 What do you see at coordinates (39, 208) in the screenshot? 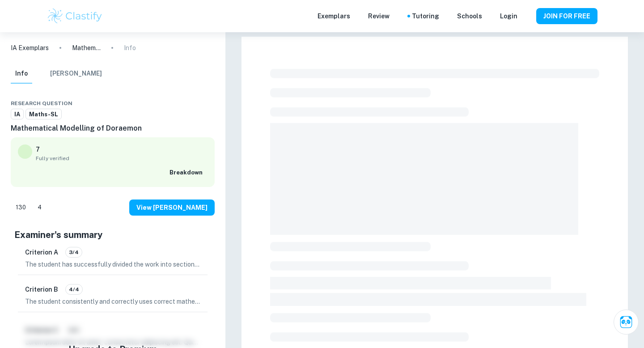
I see `div: Dislike` at bounding box center [39, 208].